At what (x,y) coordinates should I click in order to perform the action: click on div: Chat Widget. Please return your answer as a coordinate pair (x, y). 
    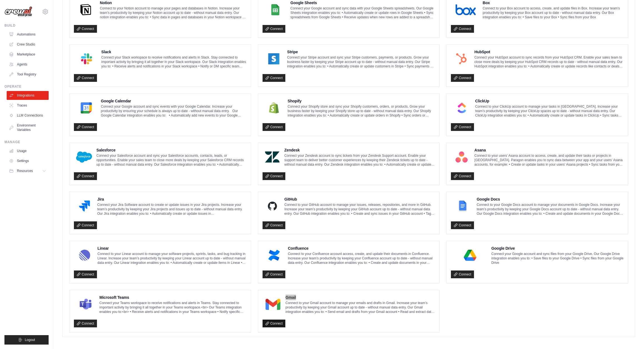
    Looking at the image, I should click on (630, 336).